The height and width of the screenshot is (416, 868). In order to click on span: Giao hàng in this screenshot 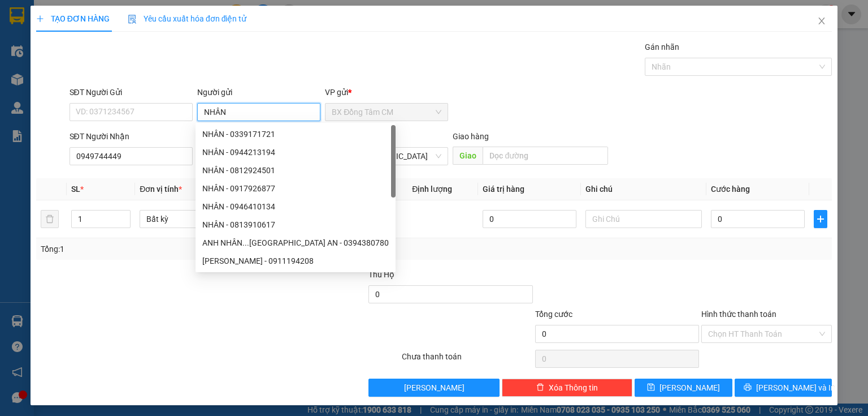, I will do `click(471, 136)`.